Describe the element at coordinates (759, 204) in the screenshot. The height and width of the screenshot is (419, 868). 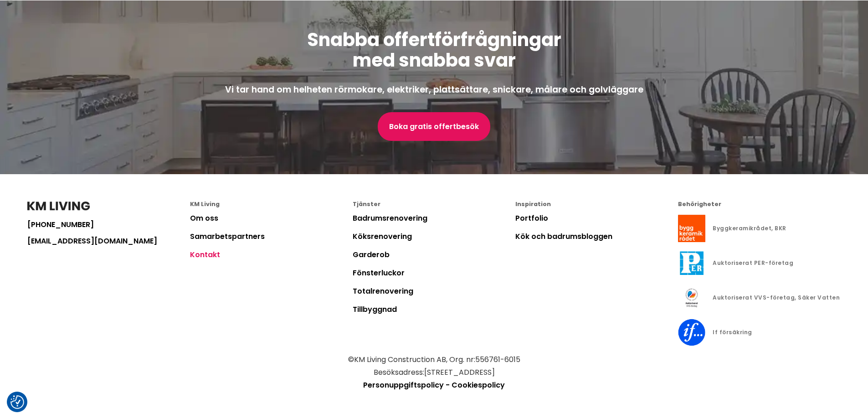
I see `div: Behörigheter` at that location.